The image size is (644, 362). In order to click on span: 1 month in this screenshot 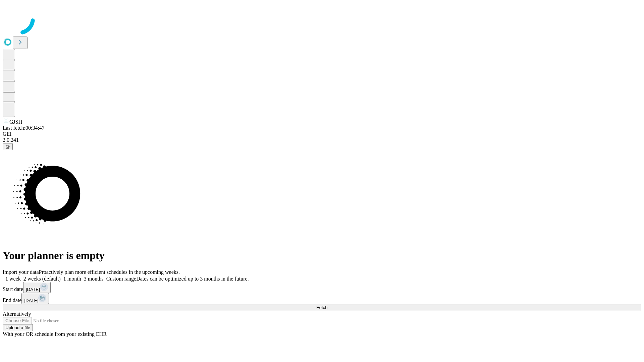, I will do `click(72, 278)`.